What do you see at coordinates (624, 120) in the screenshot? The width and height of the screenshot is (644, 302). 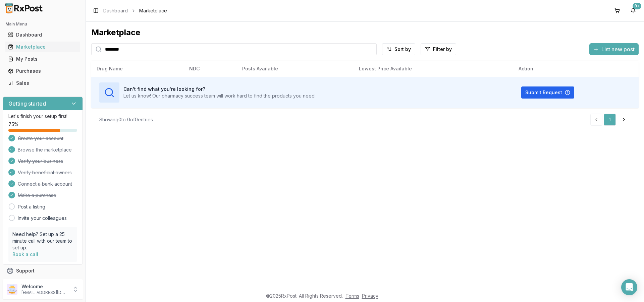 I see `a: Go to next page` at bounding box center [624, 120].